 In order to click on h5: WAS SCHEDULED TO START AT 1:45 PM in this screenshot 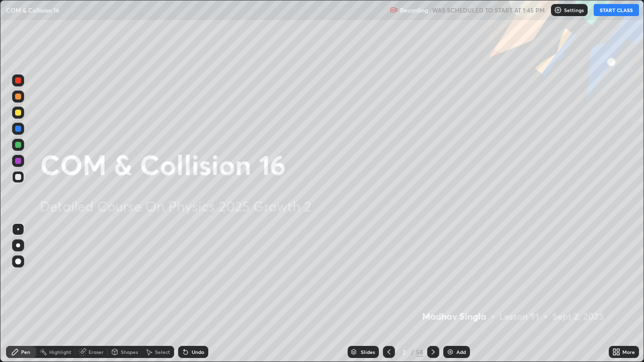, I will do `click(489, 10)`.